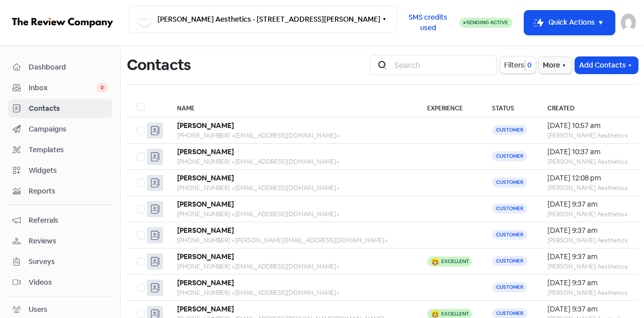  Describe the element at coordinates (68, 108) in the screenshot. I see `span: Contacts` at that location.